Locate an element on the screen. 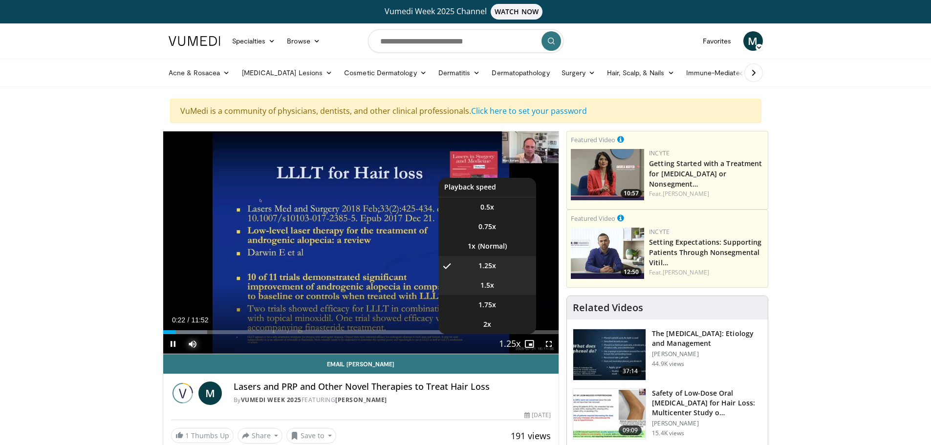 This screenshot has height=445, width=931. button: Enable picture-in-picture mode is located at coordinates (529, 344).